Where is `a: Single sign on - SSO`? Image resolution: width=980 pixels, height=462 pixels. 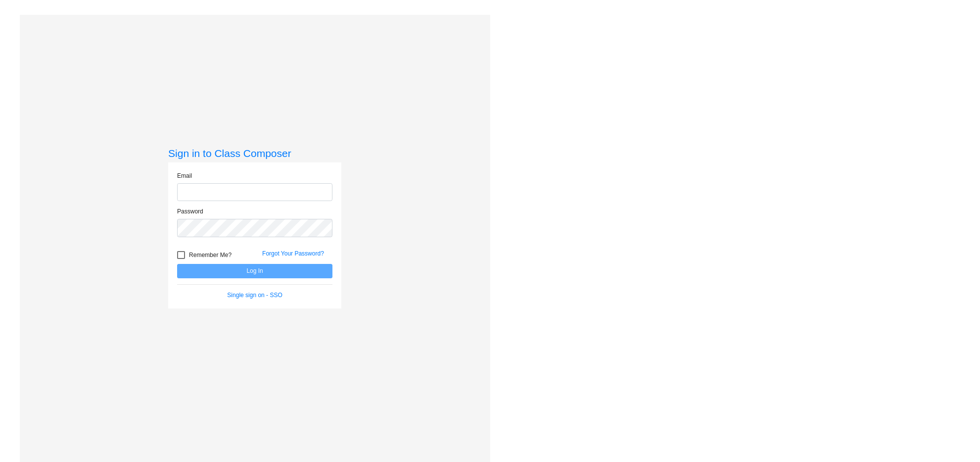 a: Single sign on - SSO is located at coordinates (254, 295).